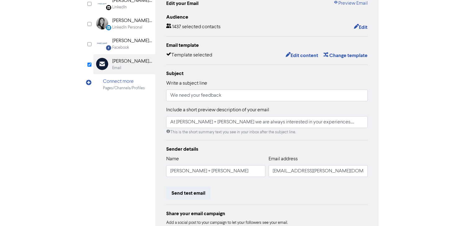 This screenshot has width=472, height=226. Describe the element at coordinates (189, 56) in the screenshot. I see `div: Template selected` at that location.